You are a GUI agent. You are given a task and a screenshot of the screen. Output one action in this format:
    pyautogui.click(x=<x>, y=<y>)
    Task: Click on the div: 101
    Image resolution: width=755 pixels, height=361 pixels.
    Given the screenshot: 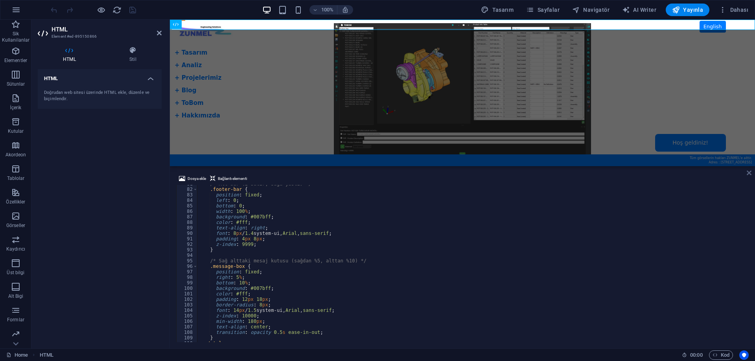 What is the action you would take?
    pyautogui.click(x=187, y=294)
    